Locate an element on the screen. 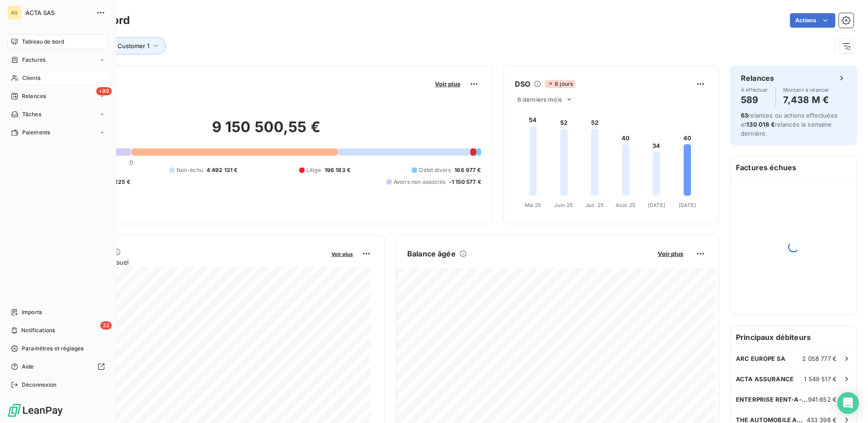 Image resolution: width=868 pixels, height=423 pixels. span: 166 977 € is located at coordinates (468, 170).